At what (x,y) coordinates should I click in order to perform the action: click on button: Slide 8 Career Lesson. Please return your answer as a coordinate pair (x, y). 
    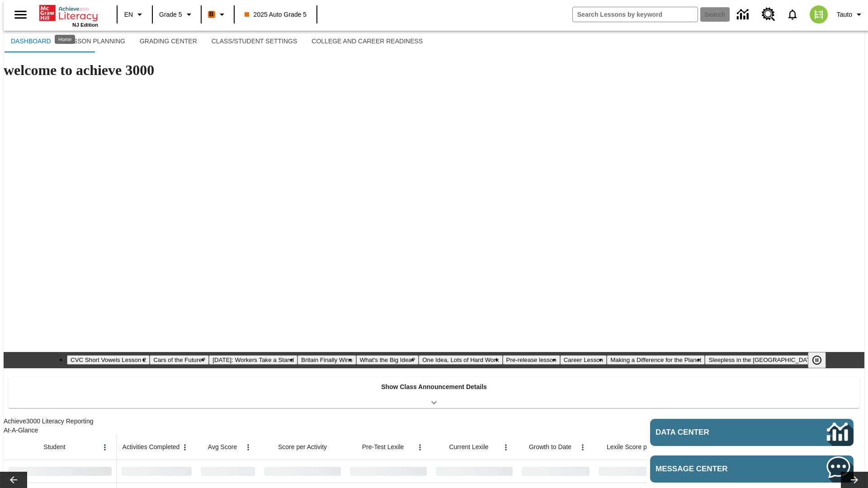
    Looking at the image, I should click on (583, 360).